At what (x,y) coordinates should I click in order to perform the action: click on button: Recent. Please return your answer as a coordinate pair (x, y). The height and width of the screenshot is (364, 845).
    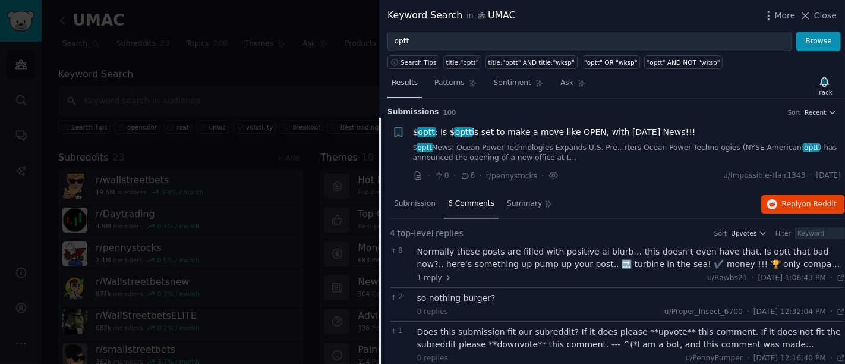
    Looking at the image, I should click on (821, 112).